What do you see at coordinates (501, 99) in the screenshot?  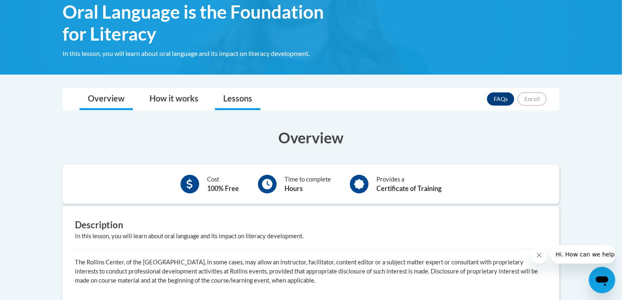 I see `a: FAQs` at bounding box center [501, 99].